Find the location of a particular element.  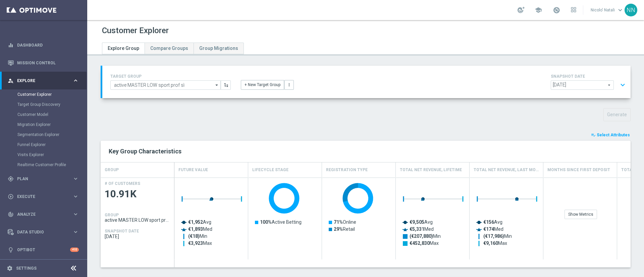

i: person_search is located at coordinates (11, 81).